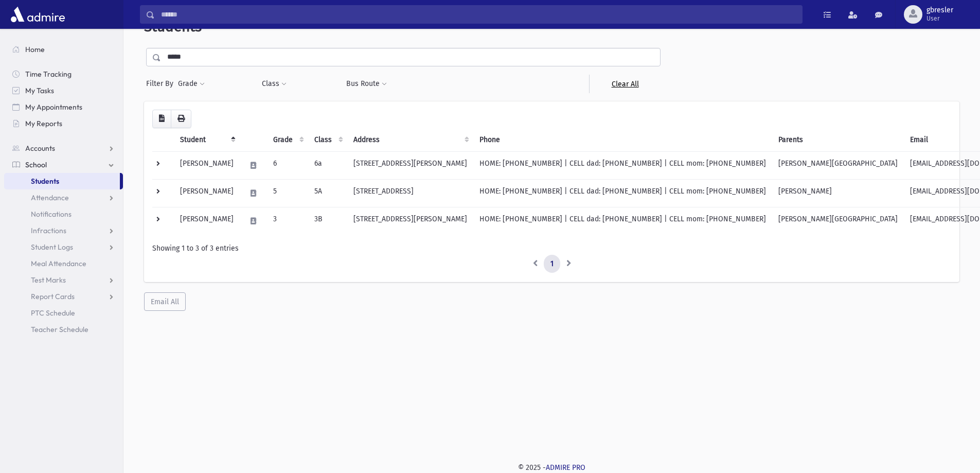 The height and width of the screenshot is (473, 980). What do you see at coordinates (328, 193) in the screenshot?
I see `td: 5A` at bounding box center [328, 193].